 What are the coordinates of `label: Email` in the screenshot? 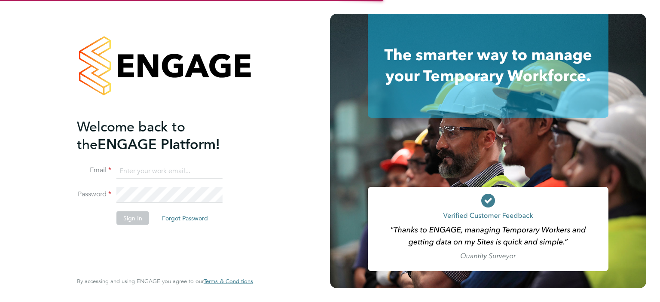 It's located at (94, 170).